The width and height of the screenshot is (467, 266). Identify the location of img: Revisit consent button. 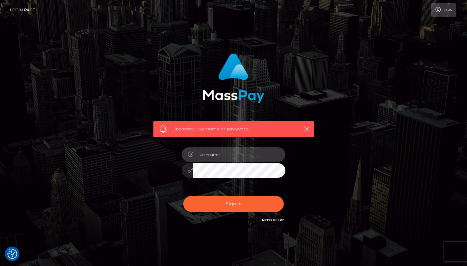
(12, 254).